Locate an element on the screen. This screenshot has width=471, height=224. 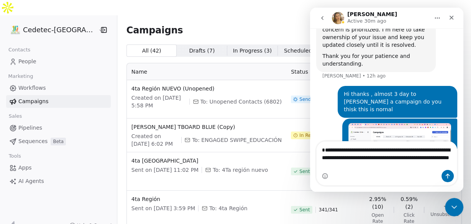
span: Drafts ( 7 ) is located at coordinates (202, 51).